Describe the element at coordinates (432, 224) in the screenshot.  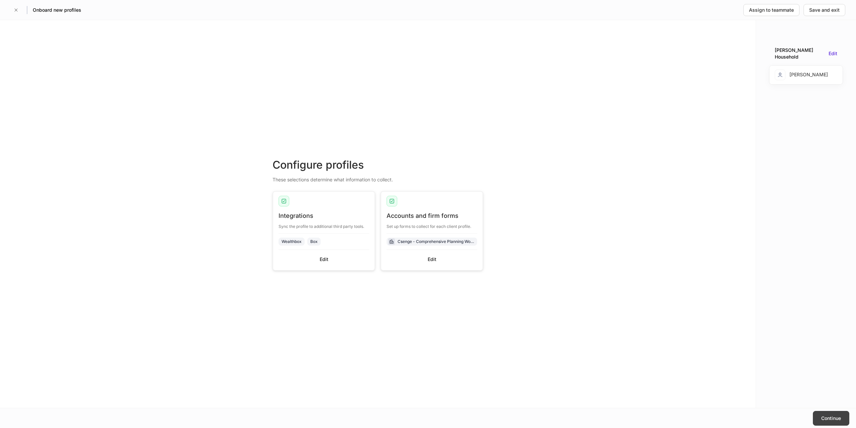
I see `div: Set up forms to collect for each client profile.` at that location.